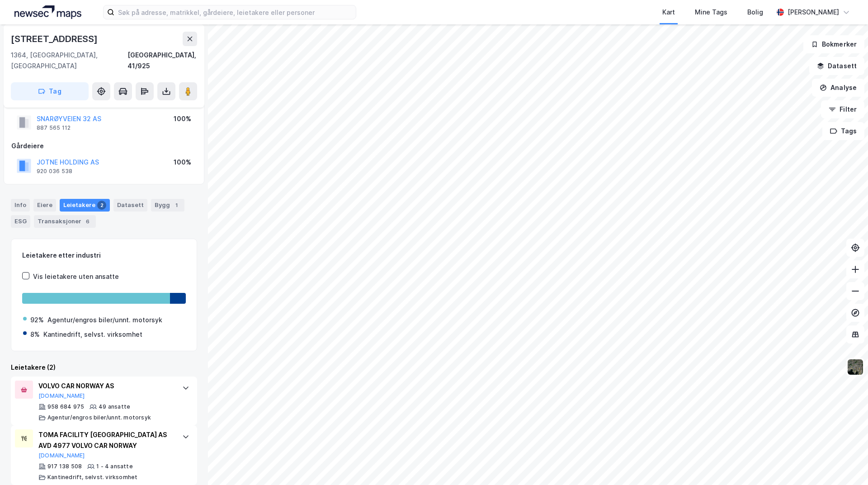 The image size is (868, 485). What do you see at coordinates (833, 44) in the screenshot?
I see `button: Bokmerker` at bounding box center [833, 44].